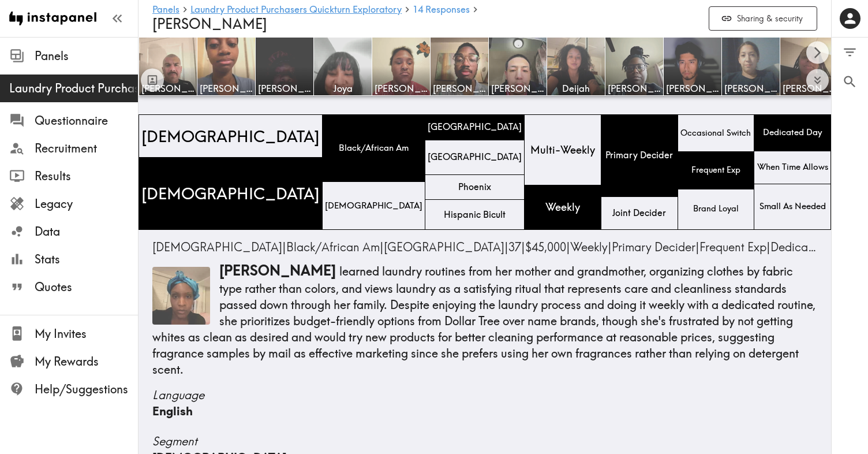 The image size is (868, 454). I want to click on div: Laundry Product Purchasers Quickturn Exploratory, so click(74, 88).